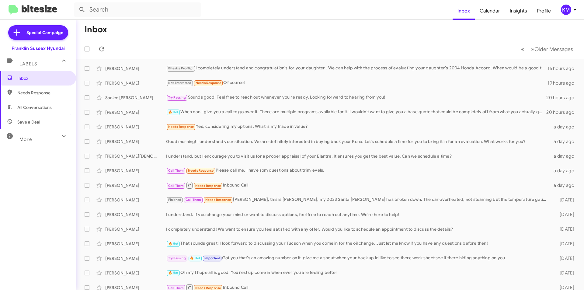  Describe the element at coordinates (544, 11) in the screenshot. I see `a: Profile` at that location.